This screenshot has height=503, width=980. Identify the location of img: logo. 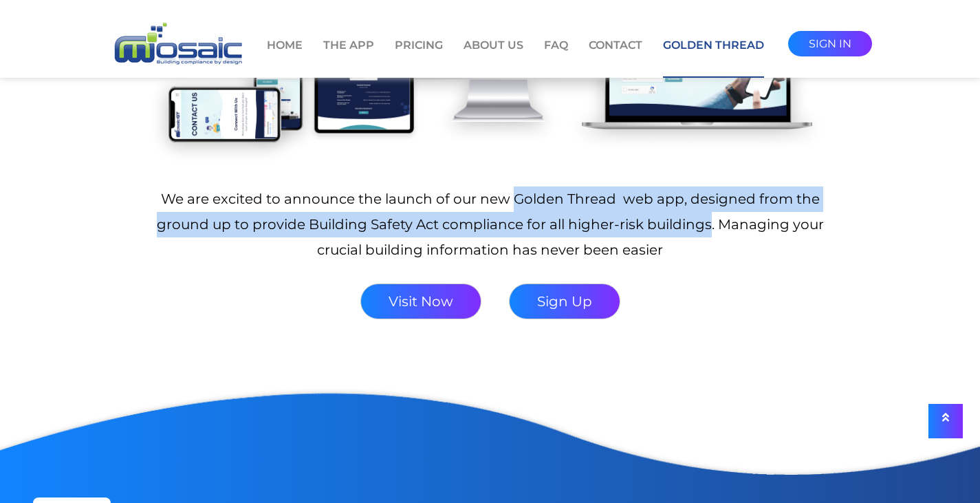
(177, 44).